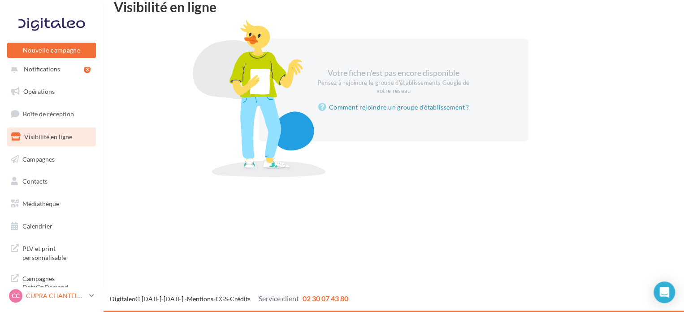 Image resolution: width=684 pixels, height=312 pixels. What do you see at coordinates (35, 181) in the screenshot?
I see `span: Contacts` at bounding box center [35, 181].